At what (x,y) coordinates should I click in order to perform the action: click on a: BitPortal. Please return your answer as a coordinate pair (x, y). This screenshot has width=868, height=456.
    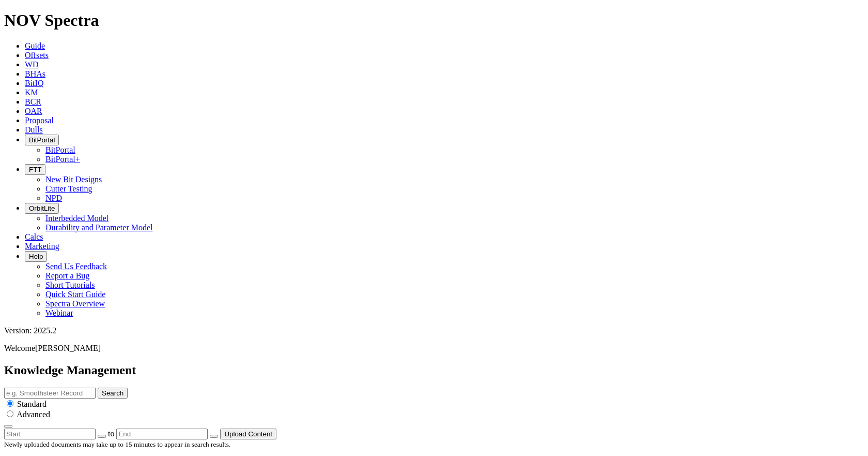
    Looking at the image, I should click on (61, 149).